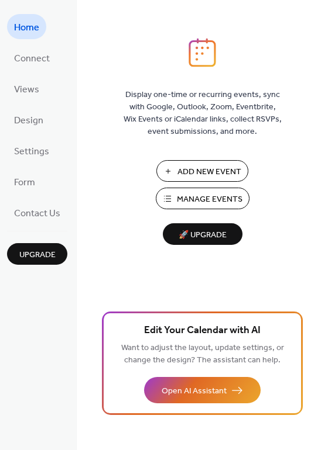 This screenshot has width=328, height=450. I want to click on a: Settings, so click(32, 150).